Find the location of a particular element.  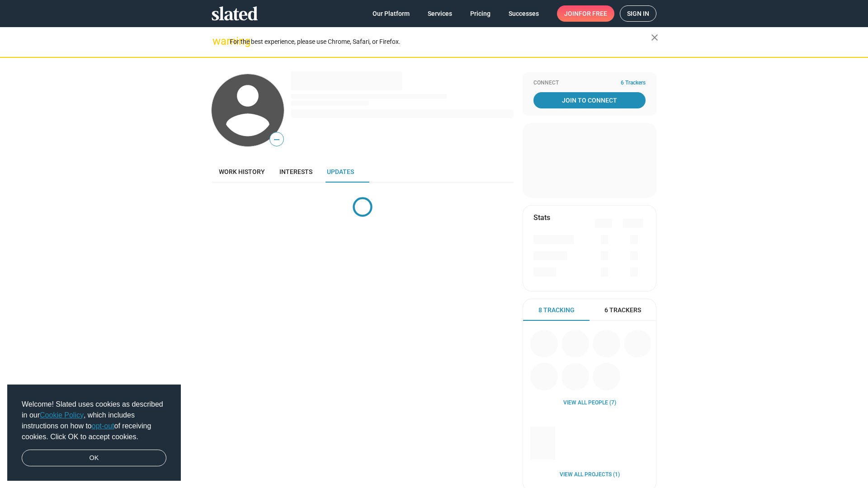

span: Welcome! Slated uses cookies as described in our , which includes instructions on how to of recei... is located at coordinates (94, 421).